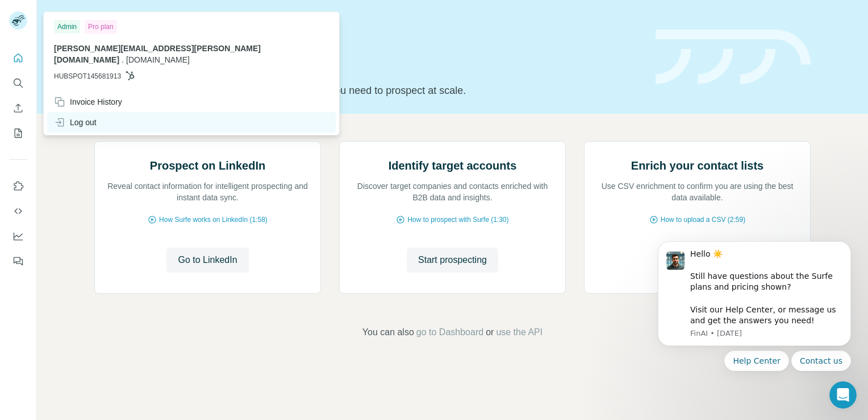 This screenshot has width=868, height=420. Describe the element at coordinates (208, 260) in the screenshot. I see `button: Go to LinkedIn` at that location.